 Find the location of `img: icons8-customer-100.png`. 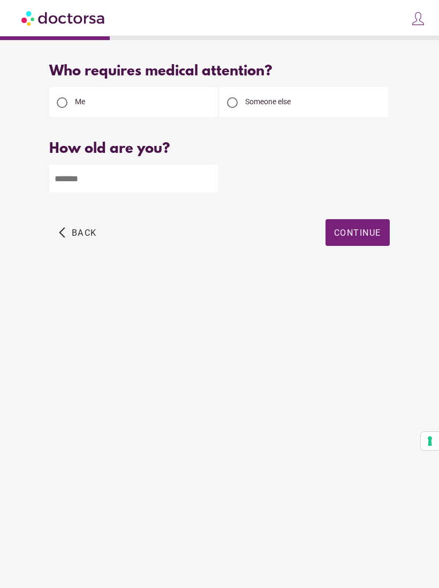

img: icons8-customer-100.png is located at coordinates (418, 19).